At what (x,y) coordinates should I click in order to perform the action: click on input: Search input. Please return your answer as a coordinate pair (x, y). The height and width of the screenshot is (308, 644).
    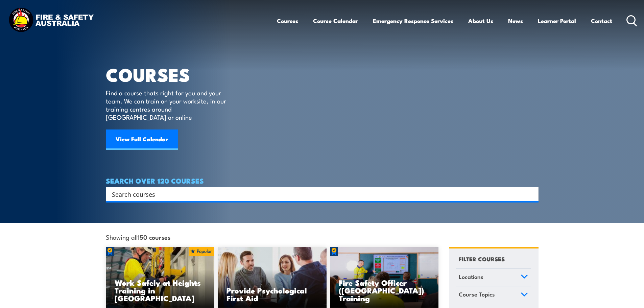
    Looking at the image, I should click on (318, 194).